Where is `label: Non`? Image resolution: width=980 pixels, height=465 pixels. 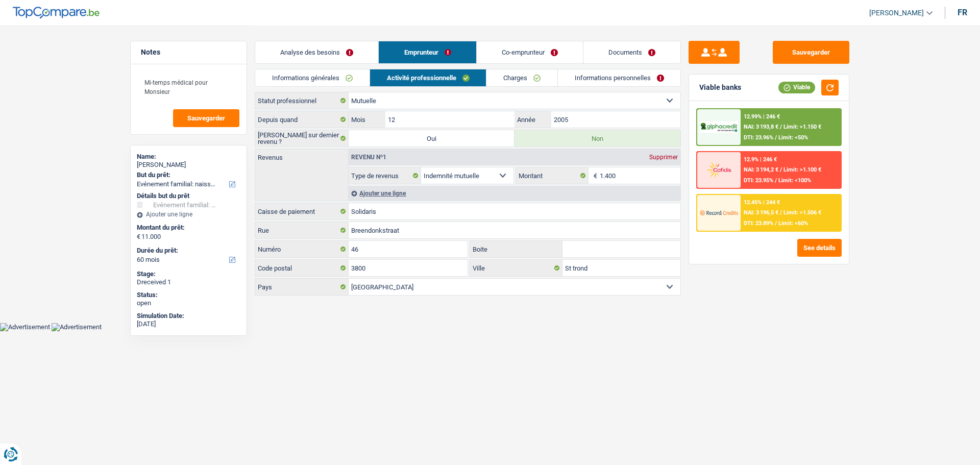 label: Non is located at coordinates (598, 138).